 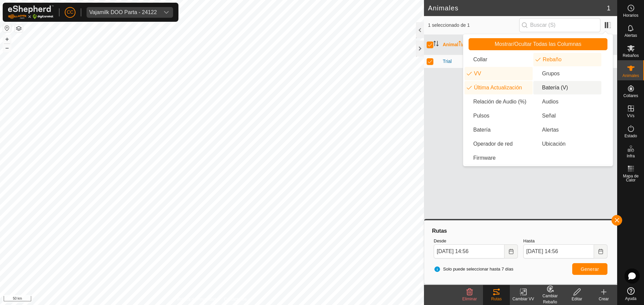 What do you see at coordinates (469, 299) in the screenshot?
I see `span: Eliminar` at bounding box center [469, 299].